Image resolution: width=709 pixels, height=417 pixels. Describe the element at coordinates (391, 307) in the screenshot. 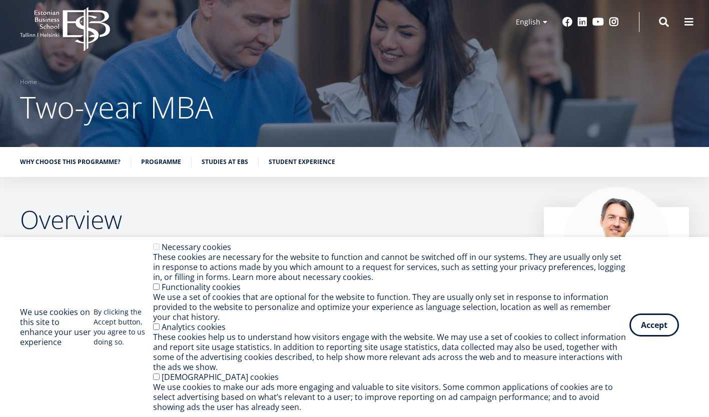

I see `div: We use a set of cookies that are optional for the website to function. They are usually only set ...` at that location.